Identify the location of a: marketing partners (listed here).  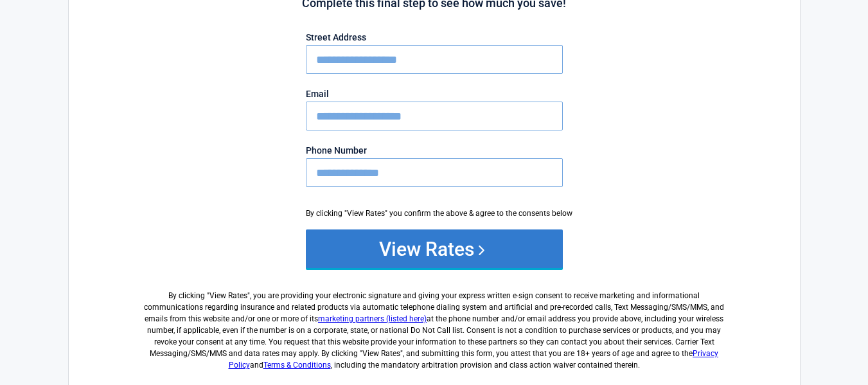
(372, 319).